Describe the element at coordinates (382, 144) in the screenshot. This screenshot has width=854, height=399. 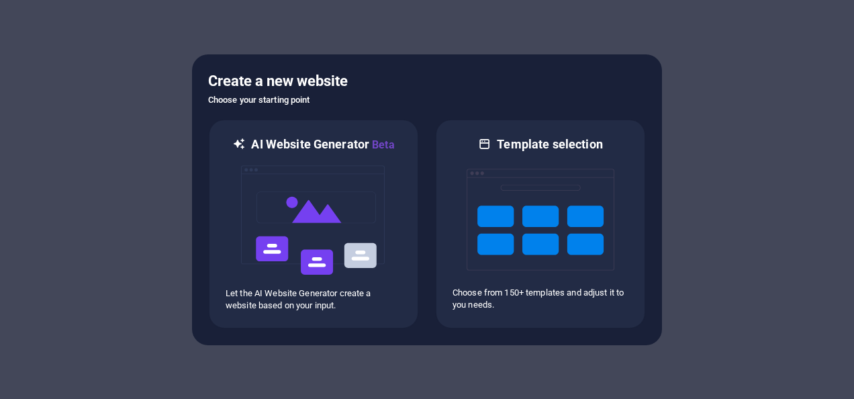
I see `span: Beta` at that location.